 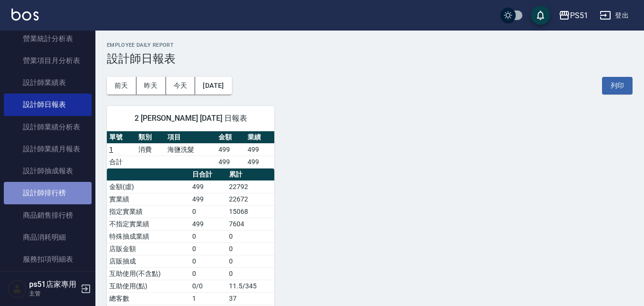 What do you see at coordinates (250, 224) in the screenshot?
I see `td: 7604` at bounding box center [250, 224].